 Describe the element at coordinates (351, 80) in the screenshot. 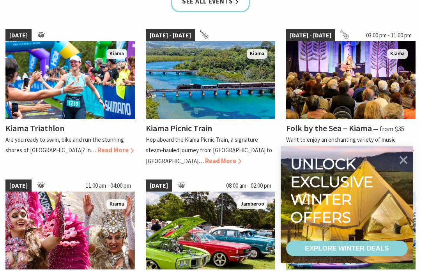

I see `img: Folk by the Sea - Showground Pavilion` at that location.